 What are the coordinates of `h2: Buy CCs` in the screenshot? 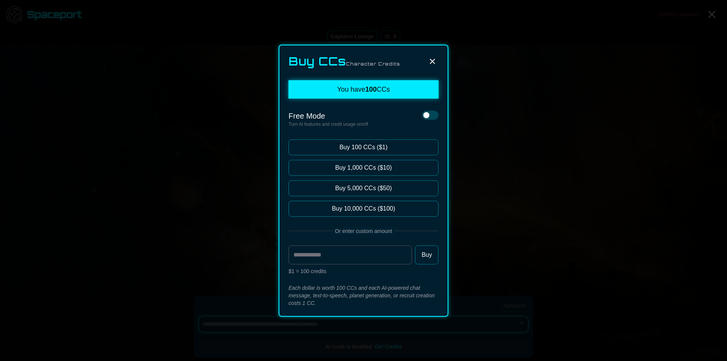 It's located at (344, 61).